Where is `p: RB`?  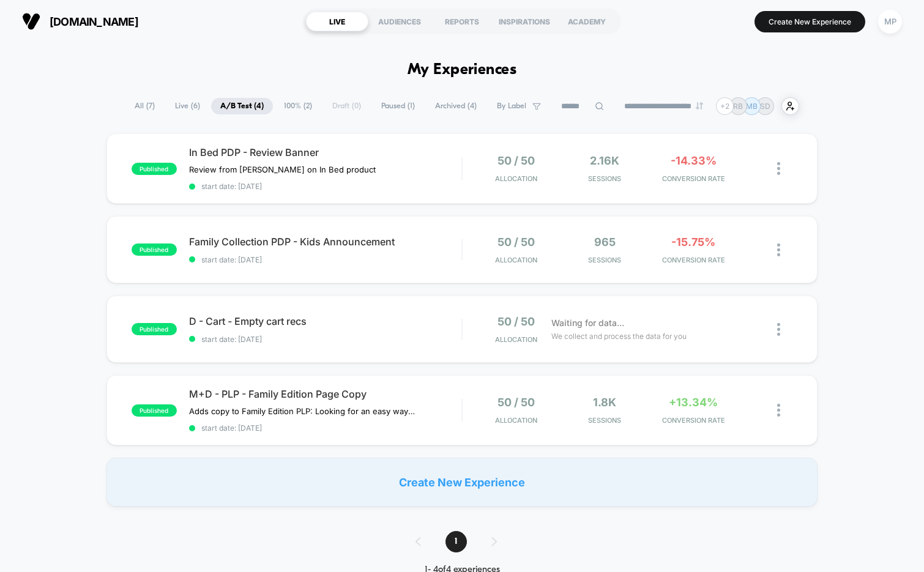
p: RB is located at coordinates (738, 106).